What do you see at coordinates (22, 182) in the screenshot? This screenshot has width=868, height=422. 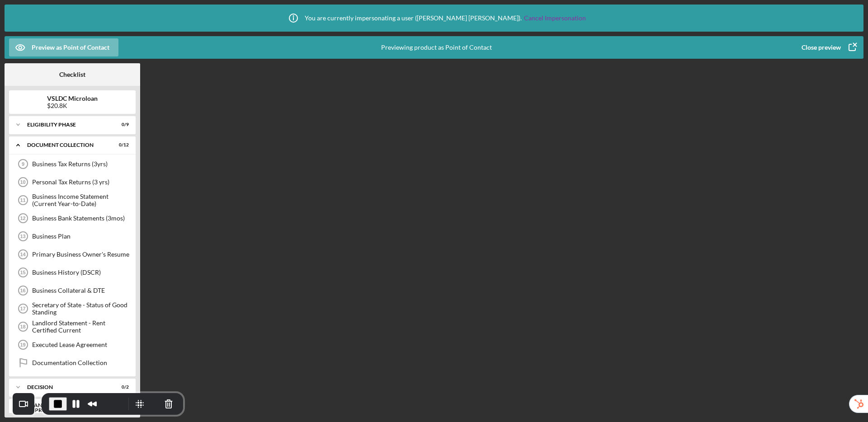 I see `tspan: 10` at bounding box center [22, 182].